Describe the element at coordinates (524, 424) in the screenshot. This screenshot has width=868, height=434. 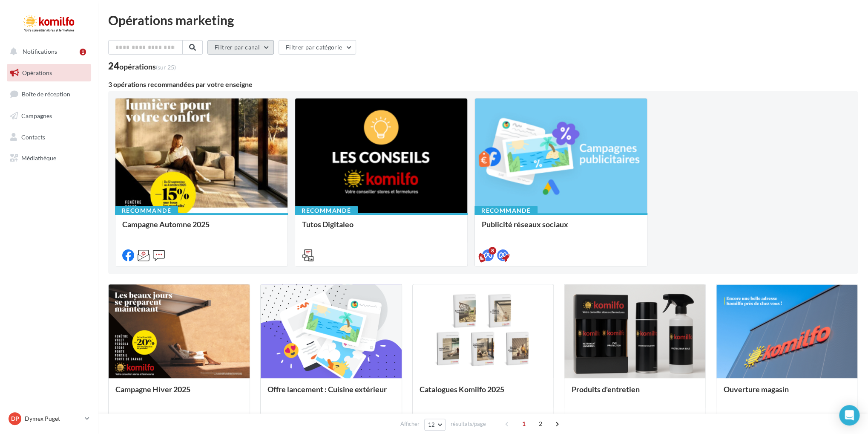
I see `span: 1` at that location.